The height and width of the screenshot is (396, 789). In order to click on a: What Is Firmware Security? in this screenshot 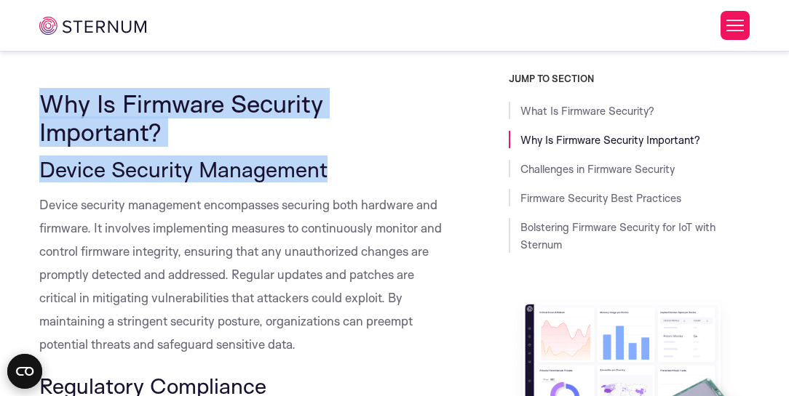, I will do `click(587, 111)`.